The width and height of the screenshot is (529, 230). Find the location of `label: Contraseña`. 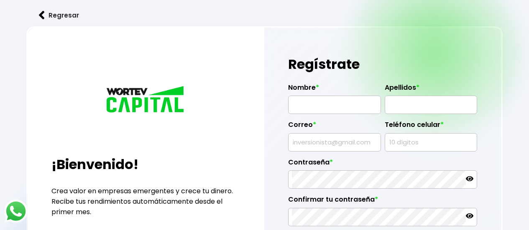

label: Contraseña is located at coordinates (383, 165).